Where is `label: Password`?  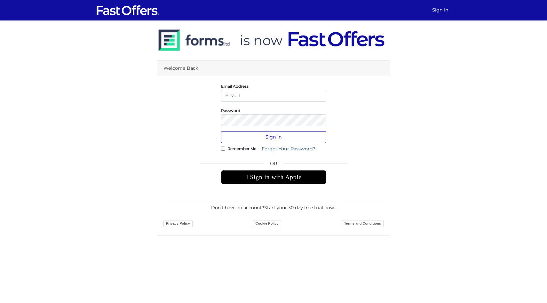
label: Password is located at coordinates (231, 110).